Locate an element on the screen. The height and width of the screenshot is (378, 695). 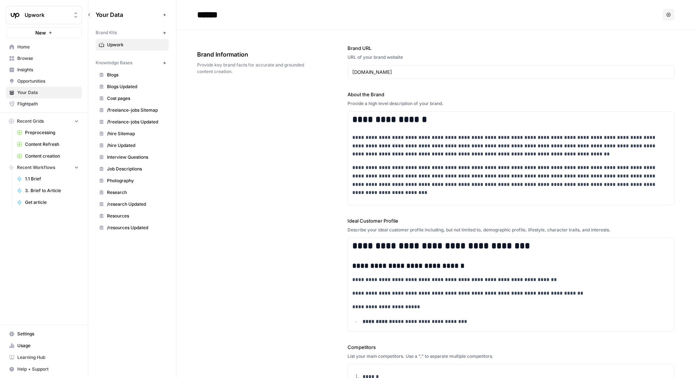
span: Content creation is located at coordinates (52, 156).